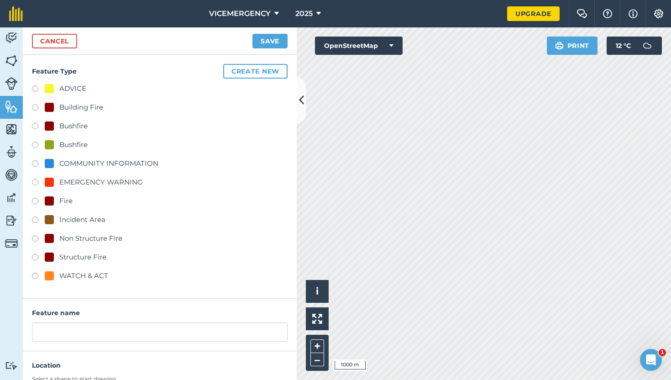 This screenshot has width=671, height=380. What do you see at coordinates (101, 182) in the screenshot?
I see `div: EMERGENCY WARNING` at bounding box center [101, 182].